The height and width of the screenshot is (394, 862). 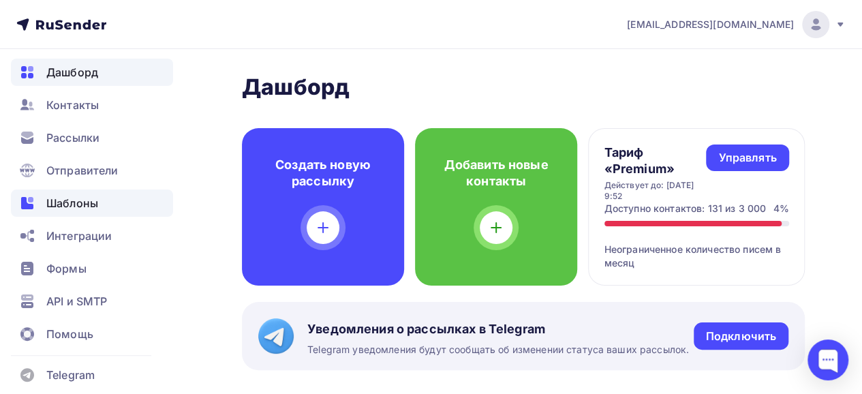 I want to click on h4: Добавить новые контакты, so click(x=496, y=173).